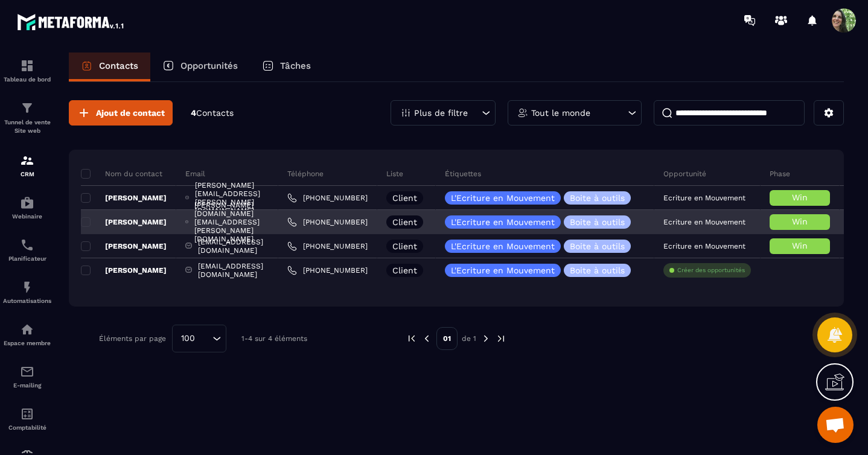  I want to click on span: 100, so click(188, 339).